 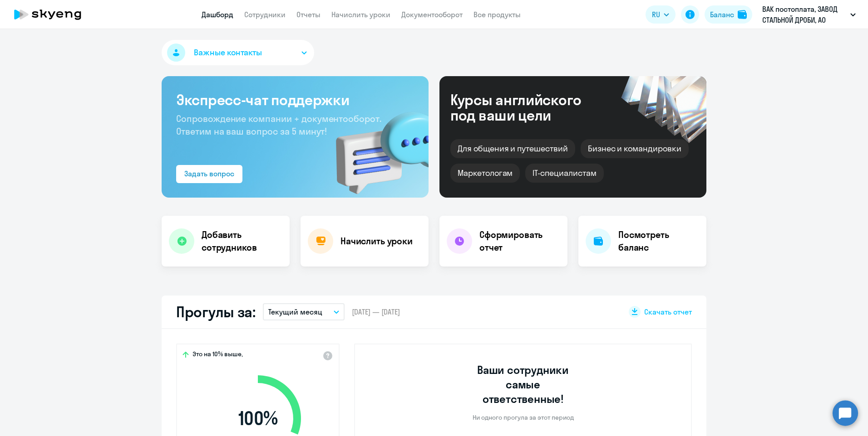 I want to click on div: Баланс, so click(x=722, y=15).